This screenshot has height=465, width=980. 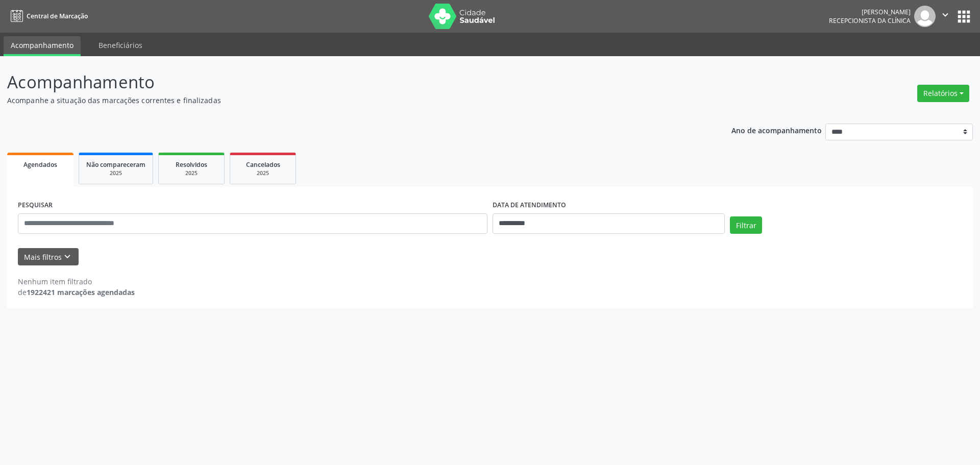 What do you see at coordinates (116, 164) in the screenshot?
I see `span: Não compareceram` at bounding box center [116, 164].